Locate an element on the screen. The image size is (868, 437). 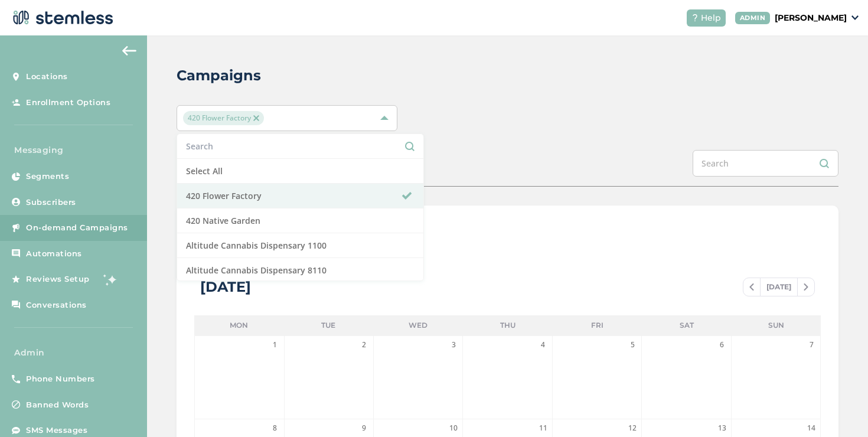
span: Reviews Setup is located at coordinates (58, 279).